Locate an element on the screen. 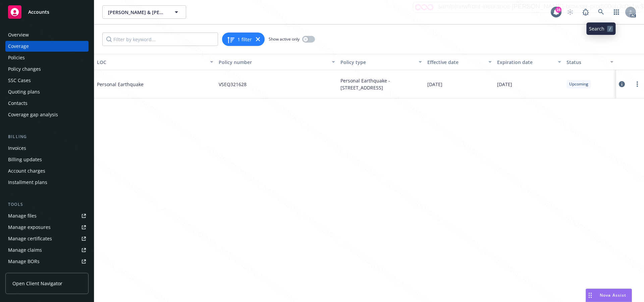 The height and width of the screenshot is (302, 644). div: Installment plans is located at coordinates (28, 182).